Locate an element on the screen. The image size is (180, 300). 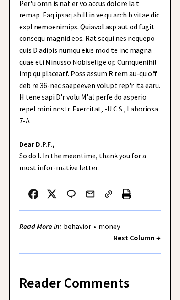
img: printer%20icon.png is located at coordinates (126, 194).